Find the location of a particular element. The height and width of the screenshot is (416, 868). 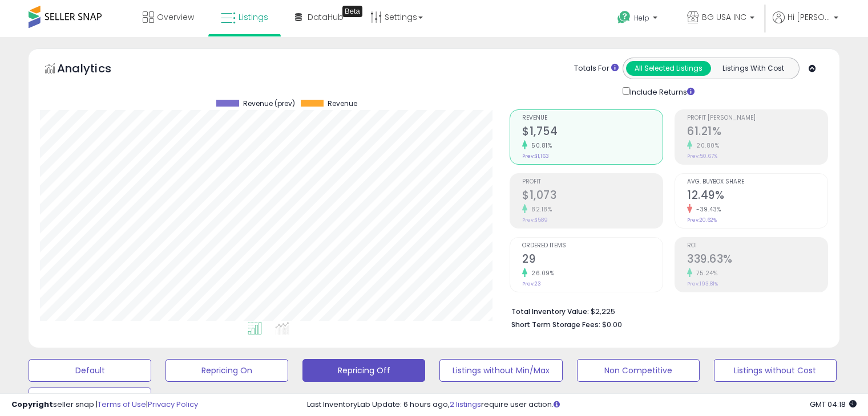

small: -39.43% is located at coordinates (706, 210).